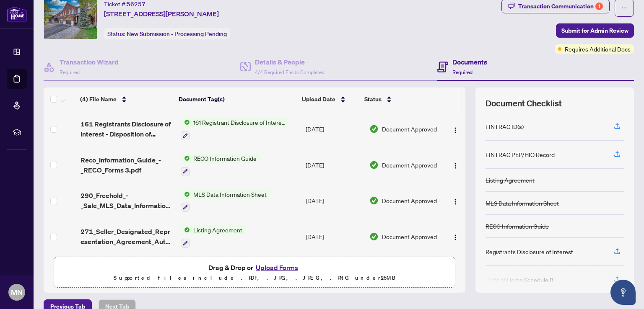  I want to click on div: Registrants Disclosure of Interest, so click(529, 252).